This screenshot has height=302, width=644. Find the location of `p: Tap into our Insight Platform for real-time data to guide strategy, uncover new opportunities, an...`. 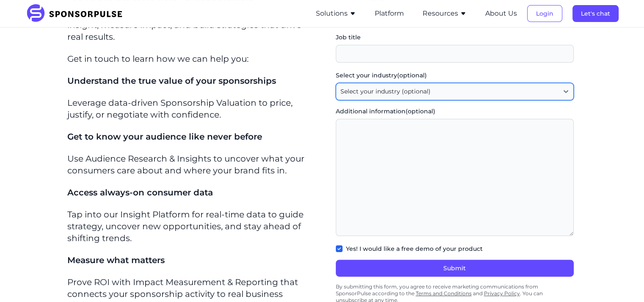

p: Tap into our Insight Platform for real-time data to guide strategy, uncover new opportunities, an... is located at coordinates (189, 226).